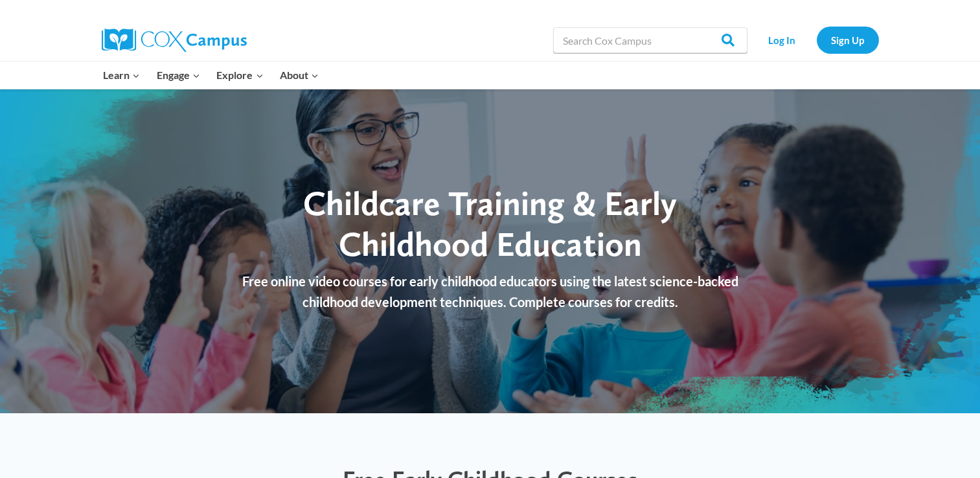  Describe the element at coordinates (178, 75) in the screenshot. I see `span: Engage` at that location.